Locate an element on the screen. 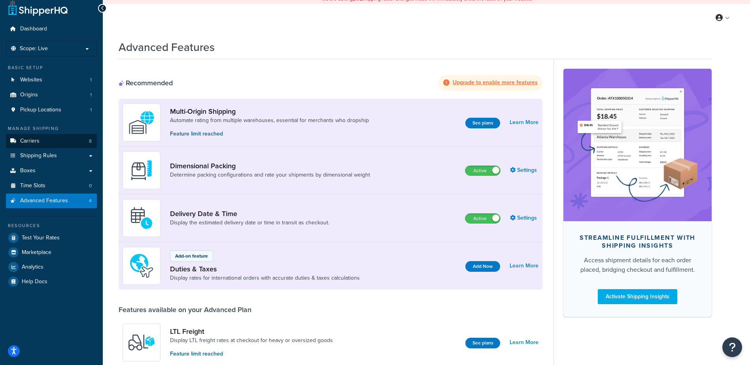  div: Manage Shipping is located at coordinates (51, 129).